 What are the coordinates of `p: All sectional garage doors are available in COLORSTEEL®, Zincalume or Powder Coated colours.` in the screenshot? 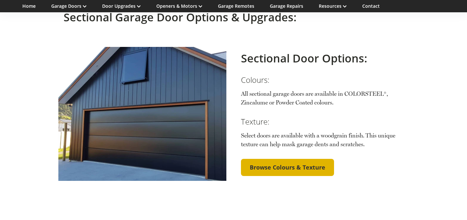 It's located at (325, 98).